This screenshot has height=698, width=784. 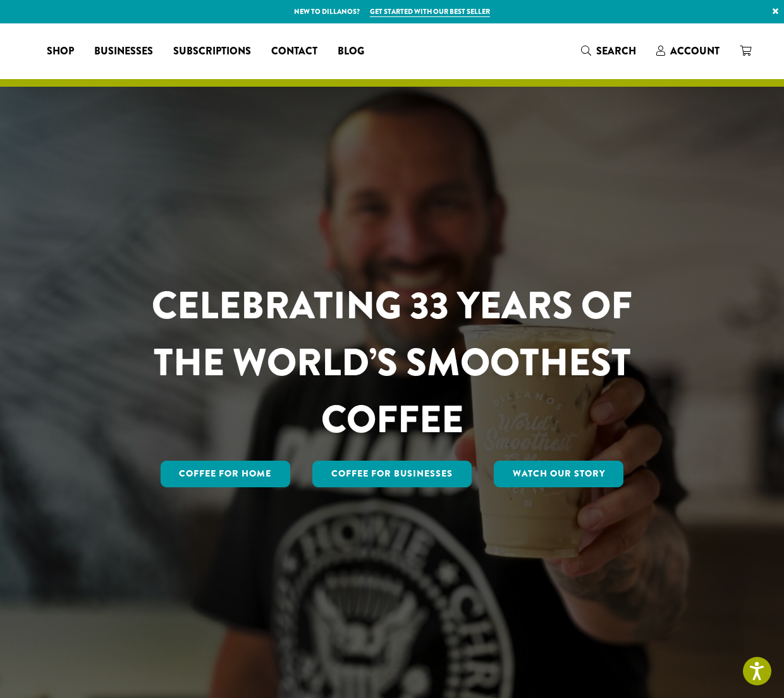 I want to click on span: Search, so click(x=616, y=51).